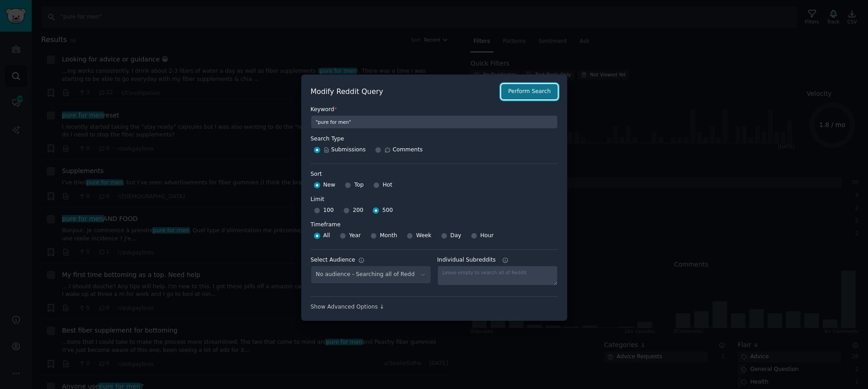 The height and width of the screenshot is (389, 868). Describe the element at coordinates (317, 200) in the screenshot. I see `div: Limit` at that location.